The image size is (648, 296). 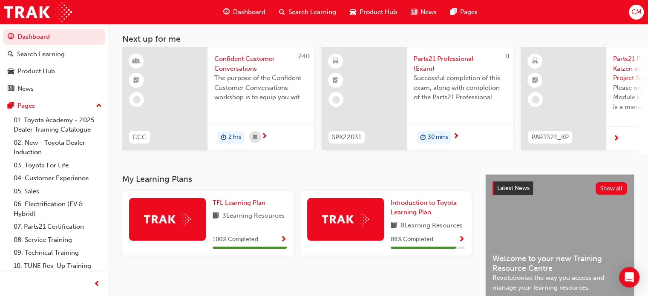 What do you see at coordinates (460, 88) in the screenshot?
I see `span: Successful completion of this exam, along with completion of the Parts21 Professional eLearning m...` at bounding box center [460, 88].